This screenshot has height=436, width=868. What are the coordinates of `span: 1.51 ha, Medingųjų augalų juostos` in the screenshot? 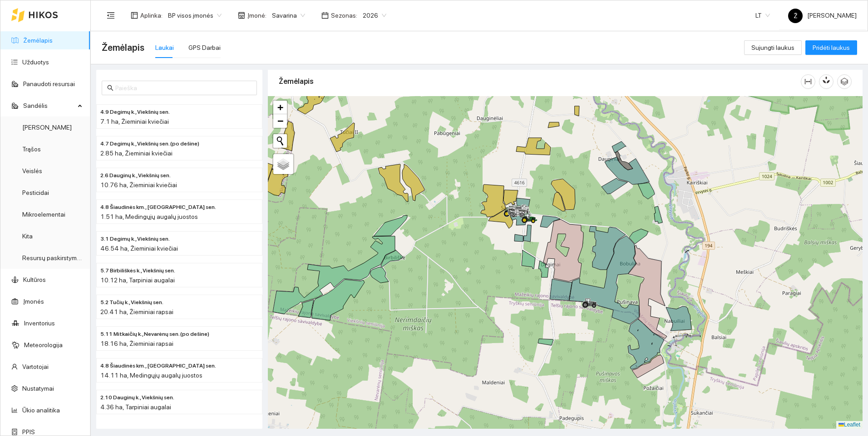 It's located at (149, 217).